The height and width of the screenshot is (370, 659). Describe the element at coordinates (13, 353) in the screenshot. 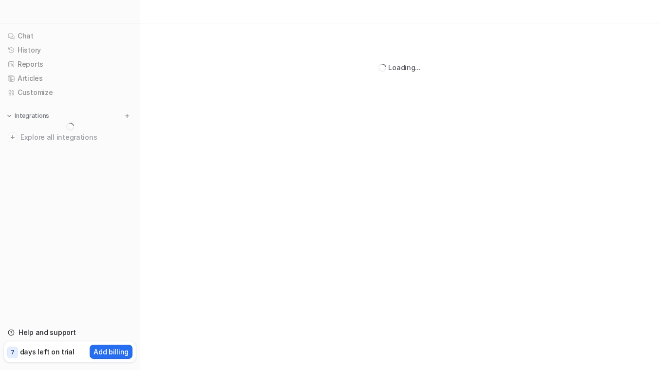

I see `p: 7` at that location.